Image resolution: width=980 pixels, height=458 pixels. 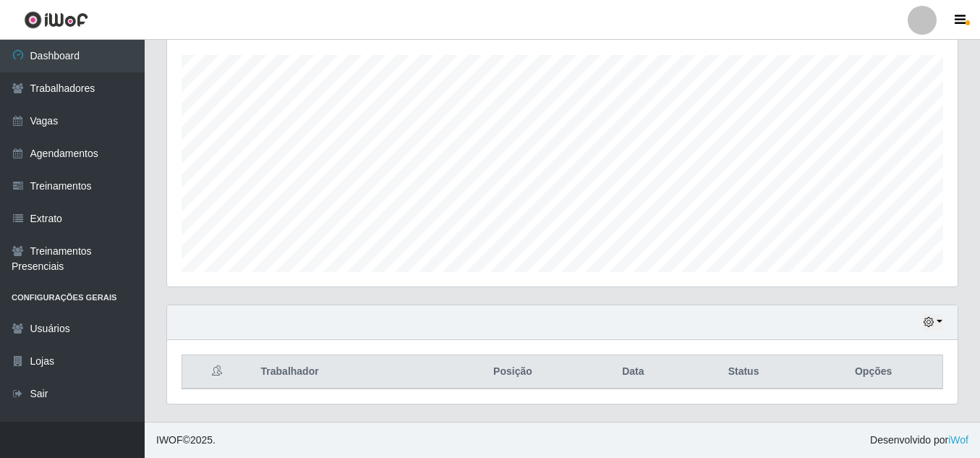 I want to click on span: Desenvolvido por, so click(x=919, y=439).